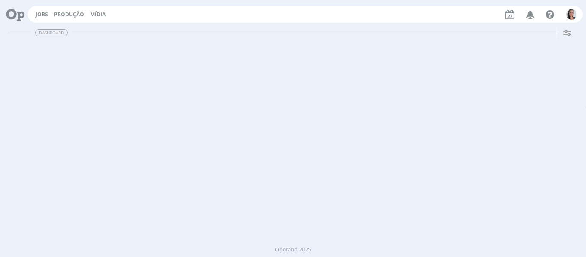 Image resolution: width=586 pixels, height=257 pixels. I want to click on button: Mídia, so click(98, 15).